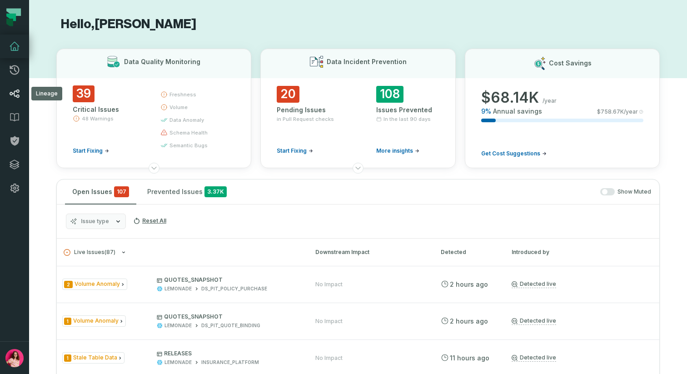 Image resolution: width=687 pixels, height=374 pixels. I want to click on div: DS_PIT_QUOTE_BINDING, so click(231, 325).